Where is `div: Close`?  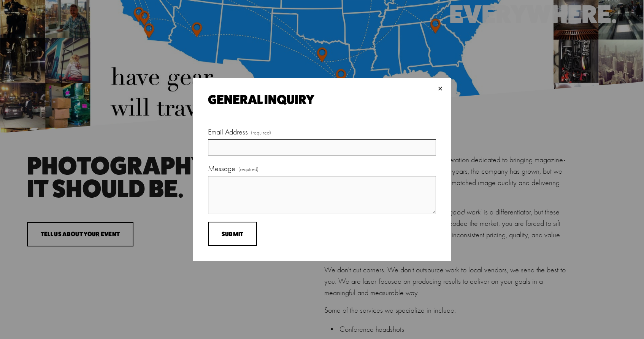 div: Close is located at coordinates (440, 89).